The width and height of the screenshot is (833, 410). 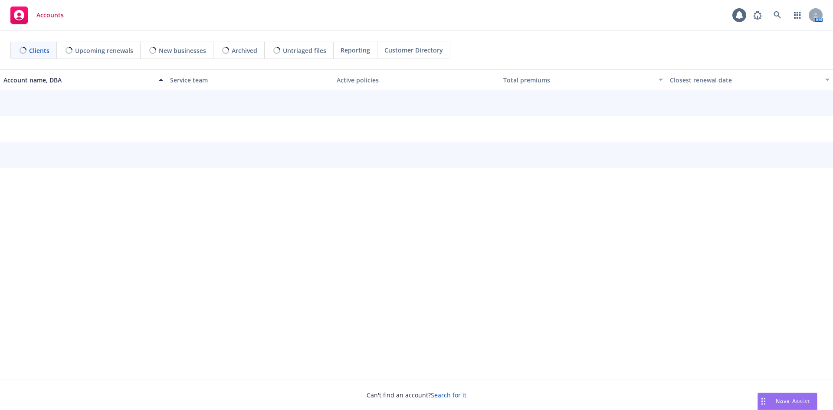 I want to click on span: New businesses, so click(x=182, y=50).